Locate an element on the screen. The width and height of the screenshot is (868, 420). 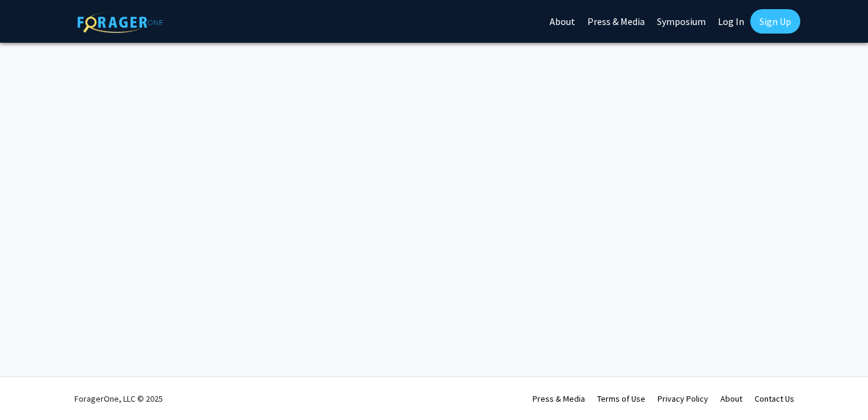
img: ForagerOne Logo is located at coordinates (120, 22).